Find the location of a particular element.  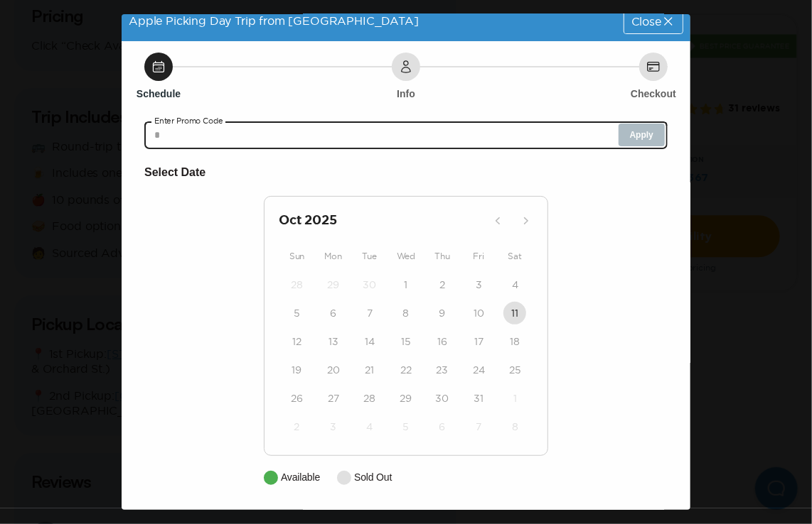

time: 26 is located at coordinates (297, 398).